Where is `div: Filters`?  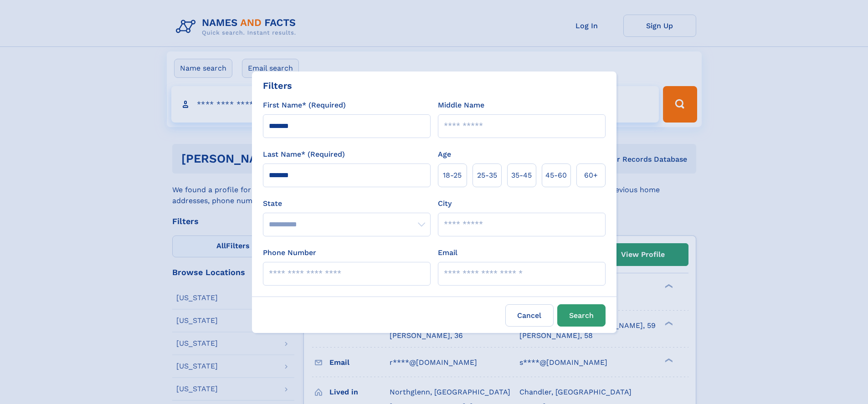
div: Filters is located at coordinates (278, 85).